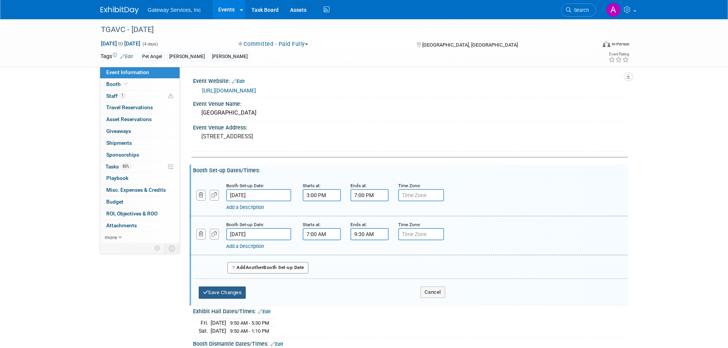  Describe the element at coordinates (120, 44) in the screenshot. I see `span: to` at that location.